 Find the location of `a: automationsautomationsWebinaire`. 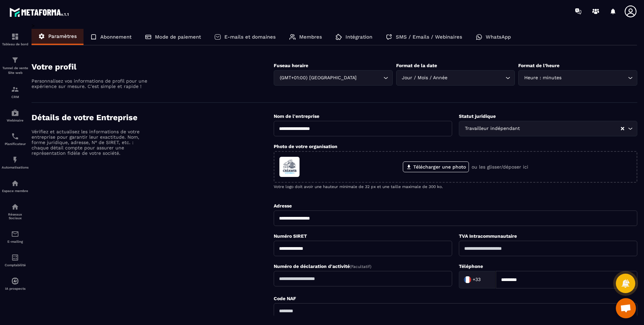

a: automationsautomationsWebinaire is located at coordinates (15, 116).